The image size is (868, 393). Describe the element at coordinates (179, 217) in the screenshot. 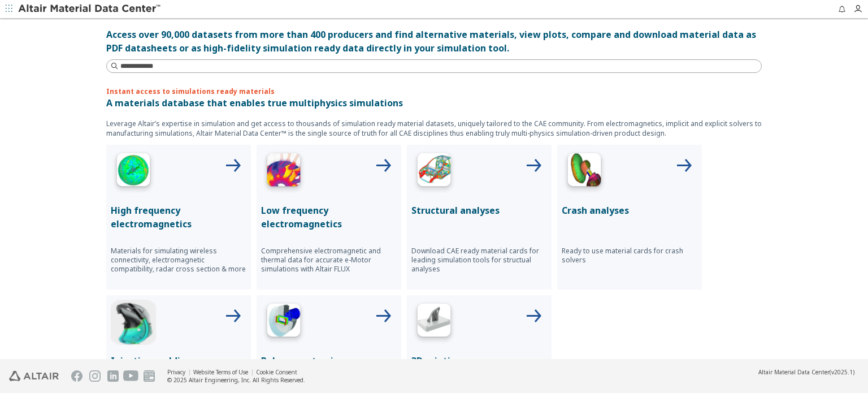

I see `p: High frequency electromagnetics` at that location.